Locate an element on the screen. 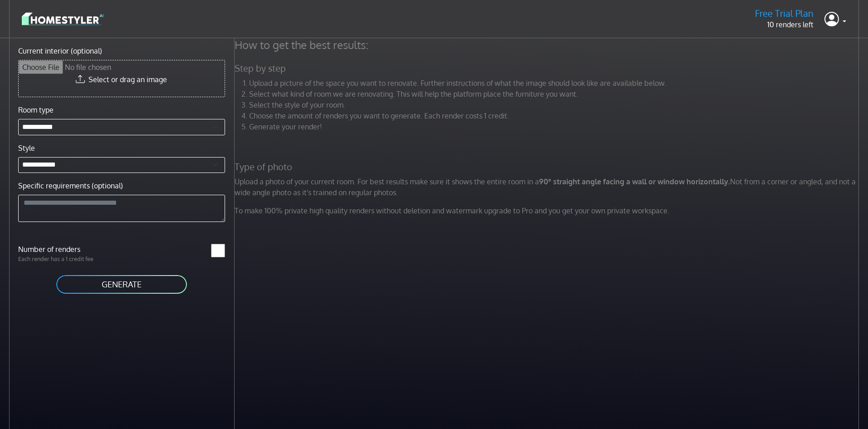  p: Upload a photo of your current room. For best results make sure it shows the entire room in a Not... is located at coordinates (548, 187).